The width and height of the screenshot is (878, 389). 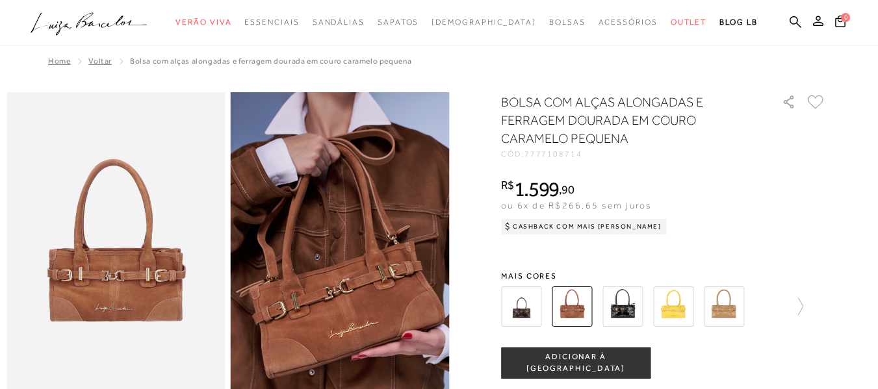 What do you see at coordinates (59, 61) in the screenshot?
I see `a: Home` at bounding box center [59, 61].